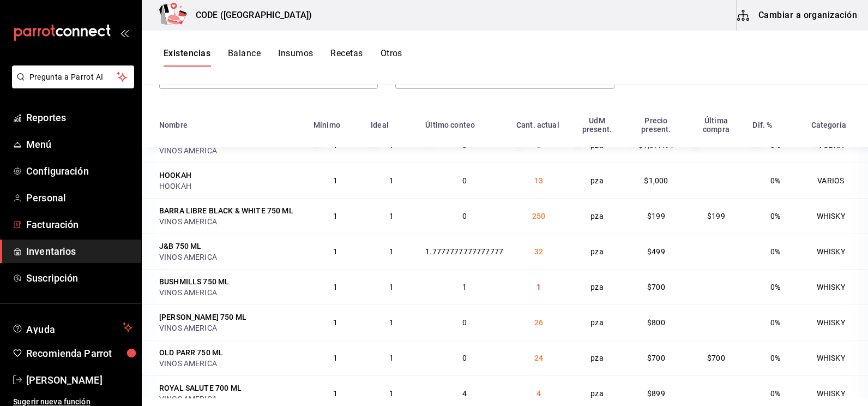 The height and width of the screenshot is (406, 868). What do you see at coordinates (79, 353) in the screenshot?
I see `span: Recomienda Parrot` at bounding box center [79, 353].